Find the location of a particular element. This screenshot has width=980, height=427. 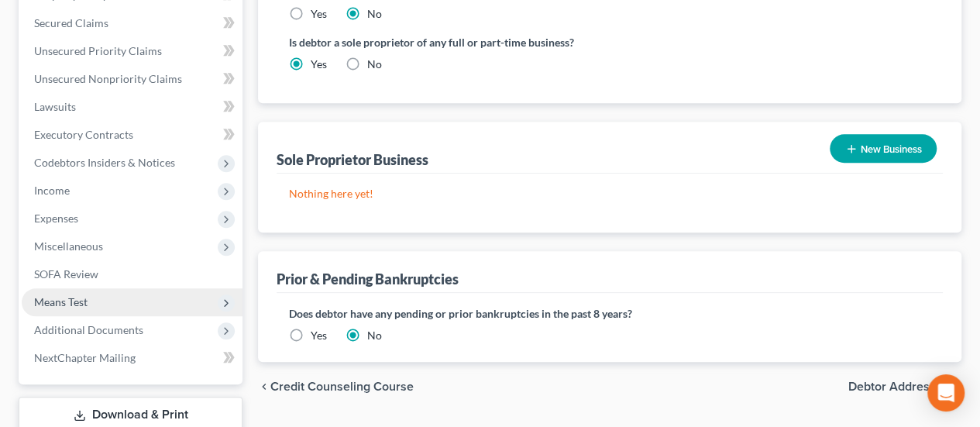

span: Miscellaneous is located at coordinates (68, 246).